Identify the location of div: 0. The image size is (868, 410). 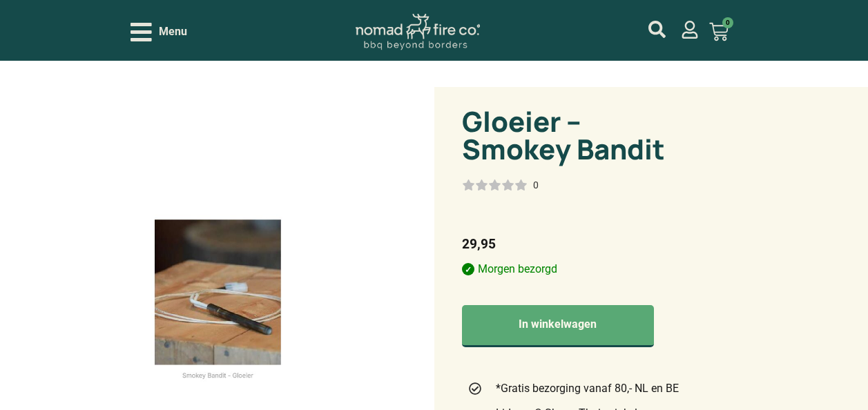
(536, 185).